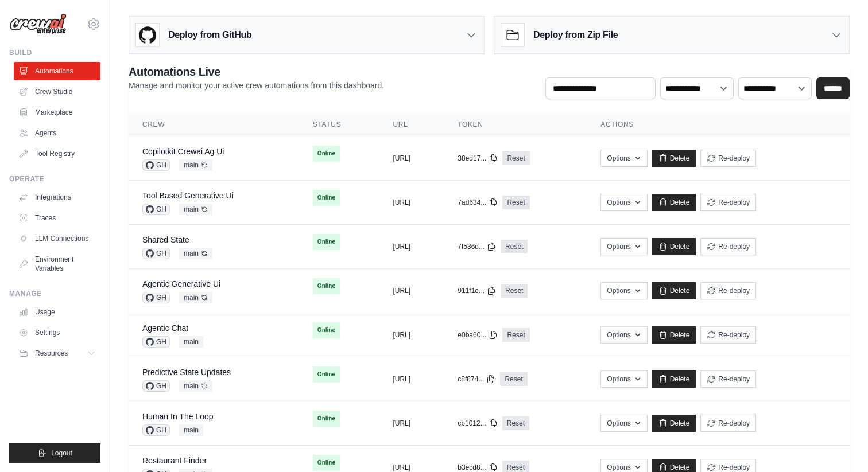 Image resolution: width=868 pixels, height=472 pixels. What do you see at coordinates (183, 152) in the screenshot?
I see `a: Copilotkit Crewai Ag Ui` at bounding box center [183, 152].